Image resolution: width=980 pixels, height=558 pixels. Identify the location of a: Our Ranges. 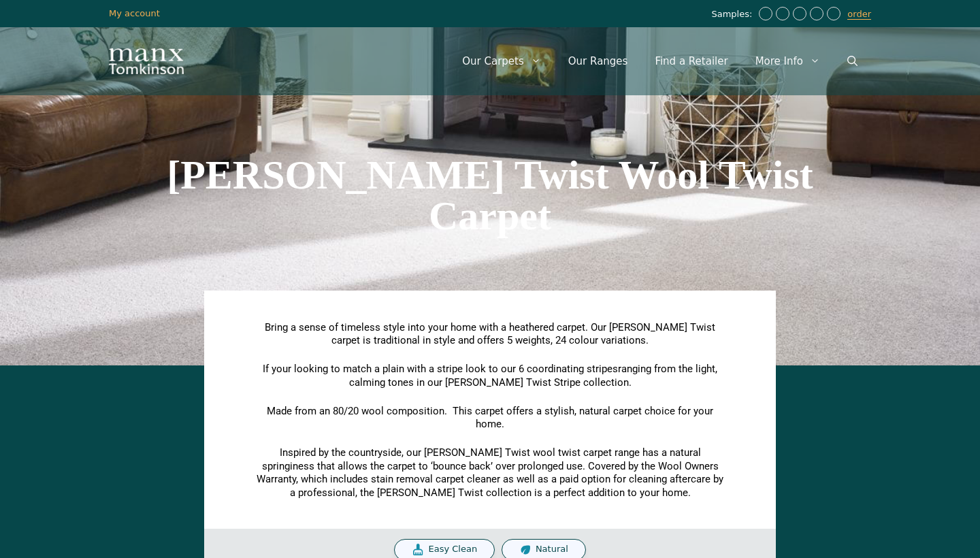
(598, 61).